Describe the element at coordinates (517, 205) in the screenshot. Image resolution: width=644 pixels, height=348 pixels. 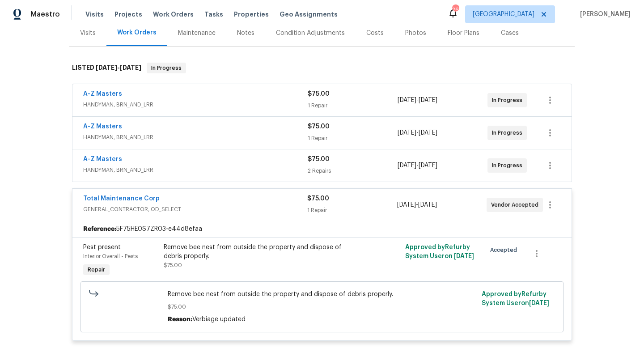
I see `span: Vendor Accepted` at that location.